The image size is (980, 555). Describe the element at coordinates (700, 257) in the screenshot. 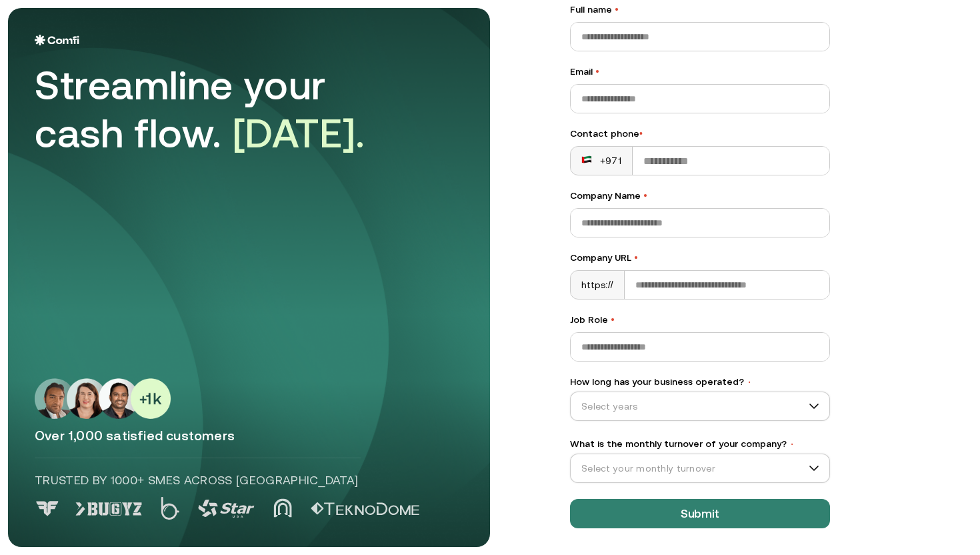

I see `label: Company URL` at that location.